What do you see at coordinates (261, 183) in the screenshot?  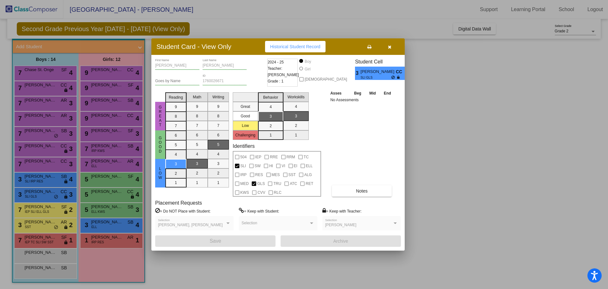 I see `span: GLS` at bounding box center [261, 183].